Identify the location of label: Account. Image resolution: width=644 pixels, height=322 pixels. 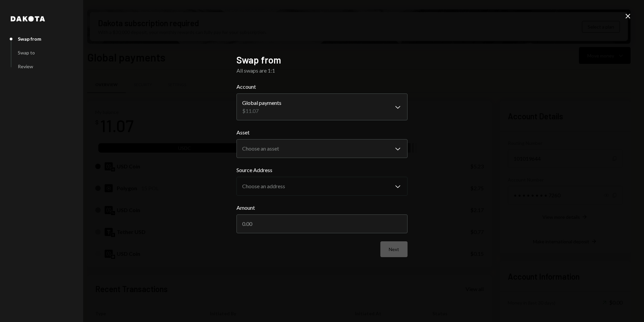
(322, 87).